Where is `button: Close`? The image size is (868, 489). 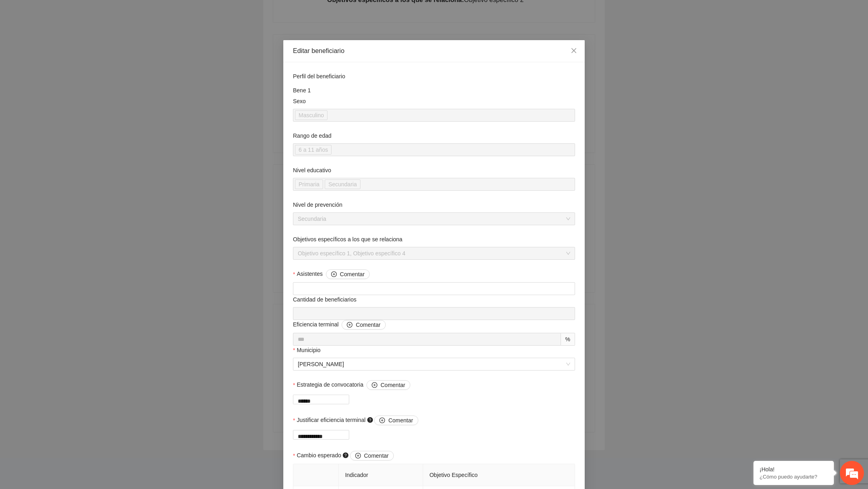 button: Close is located at coordinates (574, 51).